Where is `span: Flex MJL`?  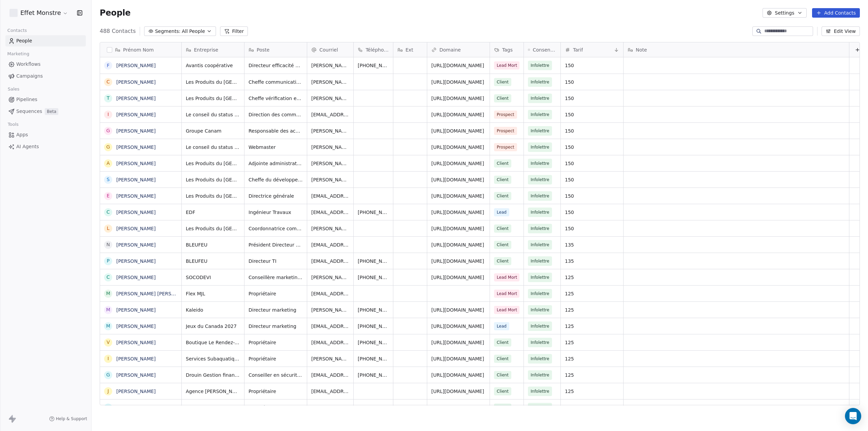 span: Flex MJL is located at coordinates (213, 293).